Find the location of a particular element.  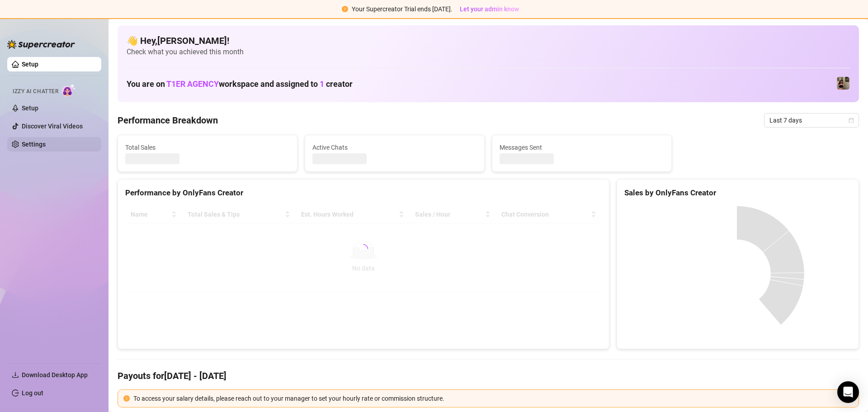

span: Total Sales is located at coordinates (208, 148).